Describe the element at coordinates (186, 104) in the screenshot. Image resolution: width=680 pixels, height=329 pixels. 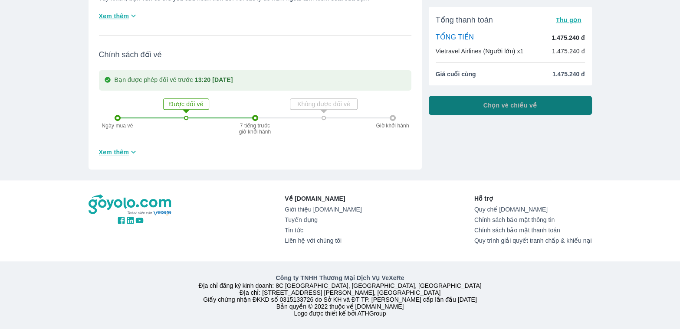
I see `p: Được đổi vé` at that location.